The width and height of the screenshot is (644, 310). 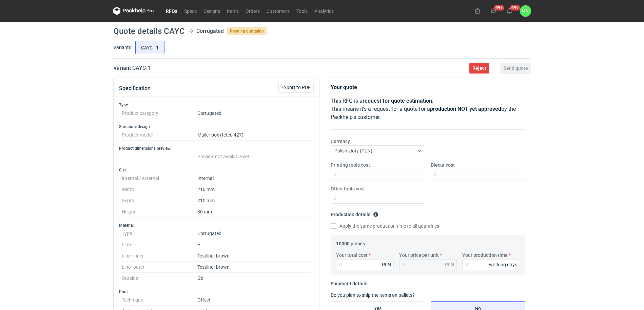 I want to click on dt: Liner inner, so click(x=160, y=256).